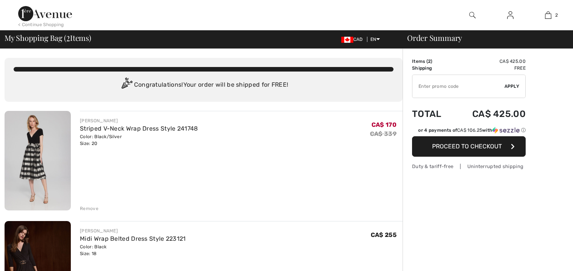 Image resolution: width=573 pixels, height=271 pixels. What do you see at coordinates (383, 134) in the screenshot?
I see `s: CA$ 339` at bounding box center [383, 134].